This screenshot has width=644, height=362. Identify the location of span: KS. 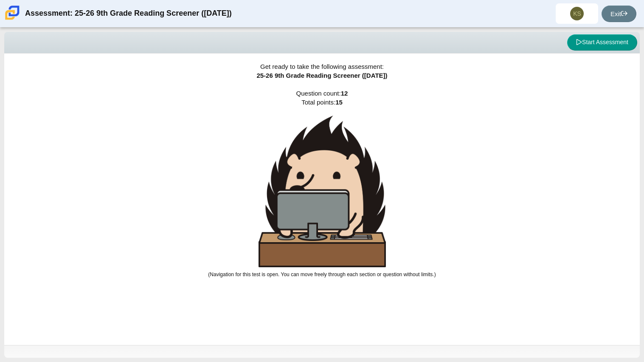
(577, 13).